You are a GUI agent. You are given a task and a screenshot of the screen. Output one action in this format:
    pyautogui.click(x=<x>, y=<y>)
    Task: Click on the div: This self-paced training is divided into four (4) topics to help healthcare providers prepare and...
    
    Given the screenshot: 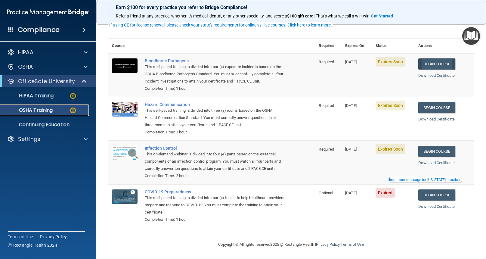 What is the action you would take?
    pyautogui.click(x=215, y=205)
    